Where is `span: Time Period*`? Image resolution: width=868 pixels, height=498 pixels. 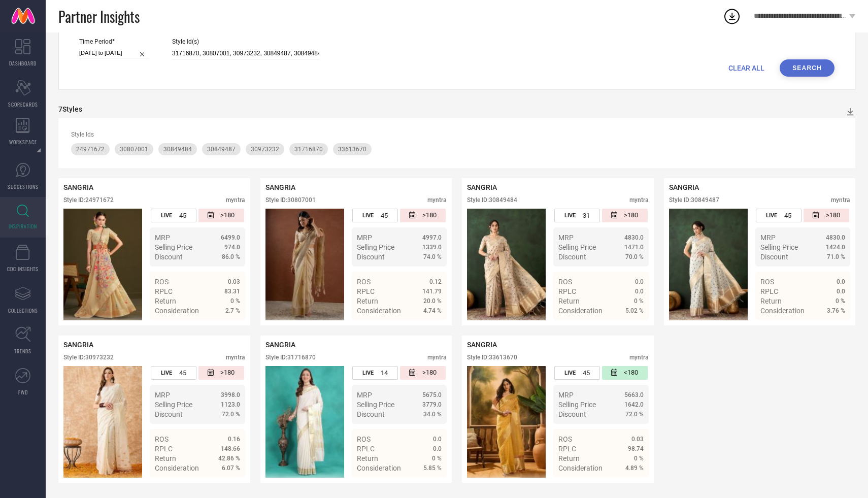 span: Time Period* is located at coordinates (114, 41).